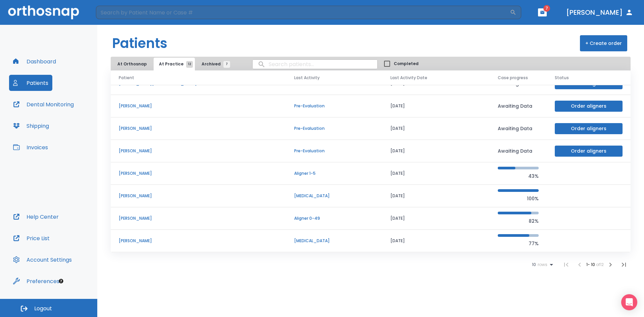  What do you see at coordinates (36, 281) in the screenshot?
I see `button: Preferences` at bounding box center [36, 281].